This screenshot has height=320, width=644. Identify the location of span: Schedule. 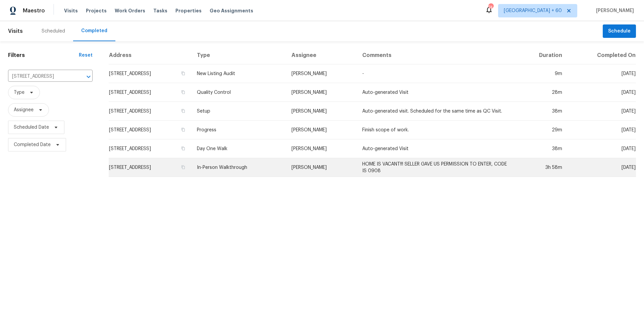
(619, 31).